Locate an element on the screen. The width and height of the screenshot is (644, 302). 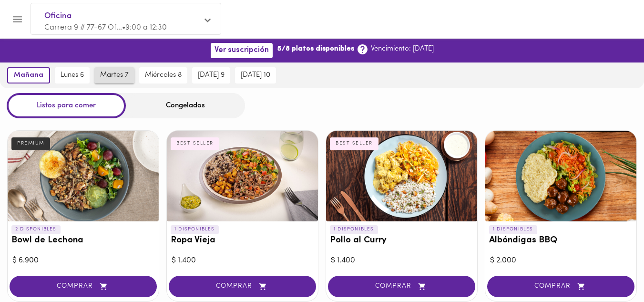
div: Listos para comer is located at coordinates (66, 105).